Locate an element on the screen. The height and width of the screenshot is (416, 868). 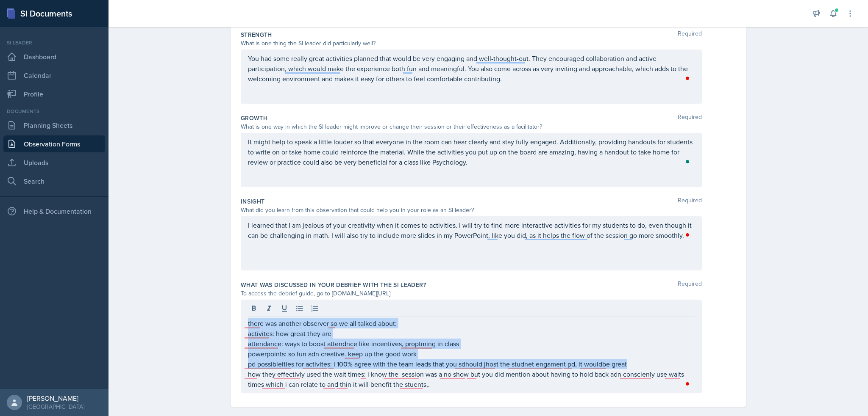
a: Observation Forms is located at coordinates (54, 144).